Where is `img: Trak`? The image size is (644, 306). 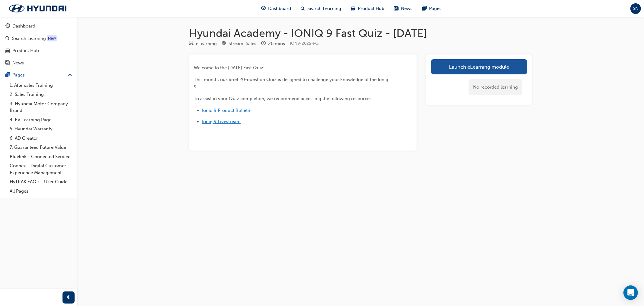 img: Trak is located at coordinates (38, 9).